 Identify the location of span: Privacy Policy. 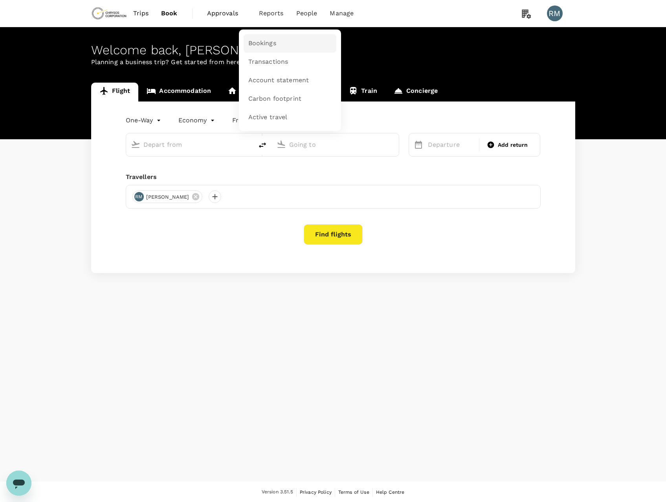
(316, 492).